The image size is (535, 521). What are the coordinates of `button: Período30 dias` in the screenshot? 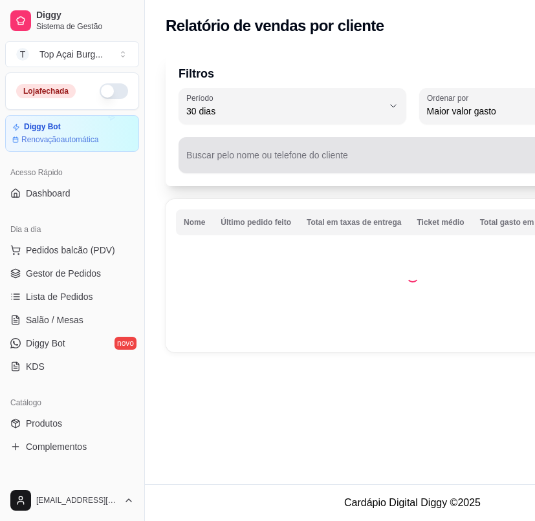 It's located at (292, 106).